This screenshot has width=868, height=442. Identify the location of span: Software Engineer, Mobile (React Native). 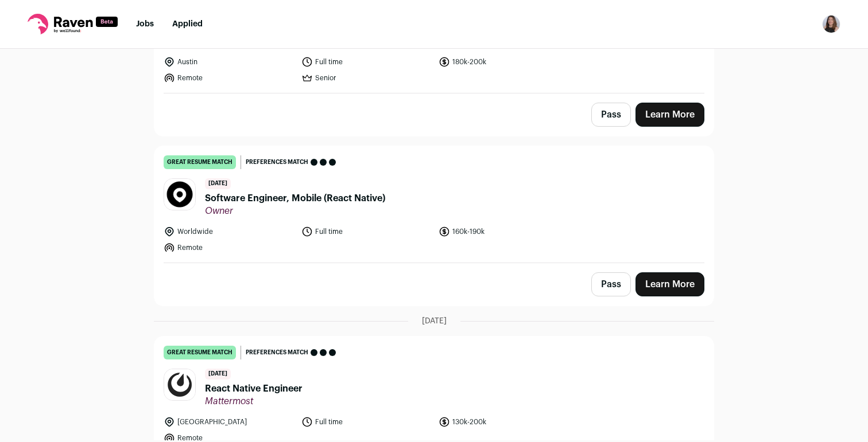
(295, 199).